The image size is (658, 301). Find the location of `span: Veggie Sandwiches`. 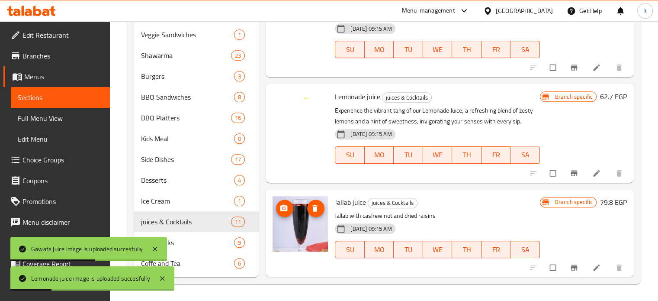

span: Veggie Sandwiches is located at coordinates (188, 35).